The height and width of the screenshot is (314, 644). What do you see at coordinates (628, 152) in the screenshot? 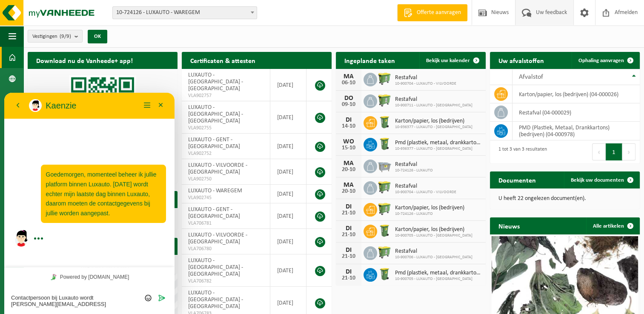
I see `button: Next` at bounding box center [628, 152].